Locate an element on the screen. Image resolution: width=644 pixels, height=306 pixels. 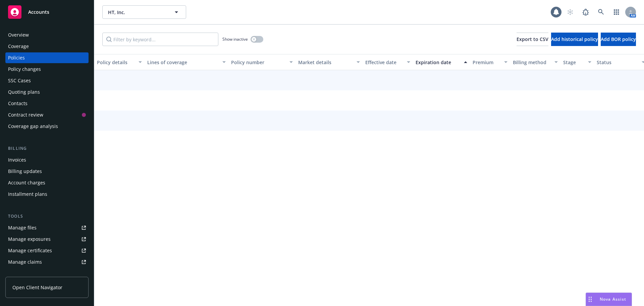
a: Accounts is located at coordinates (47, 12).